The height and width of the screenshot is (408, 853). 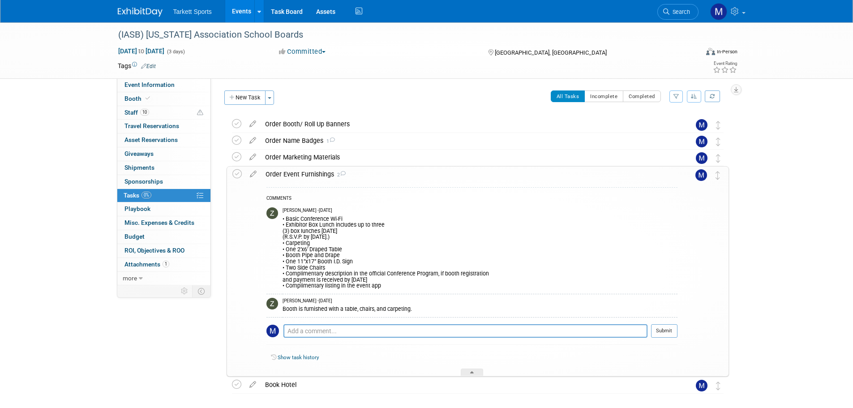 I want to click on a: Event Information, so click(x=164, y=85).